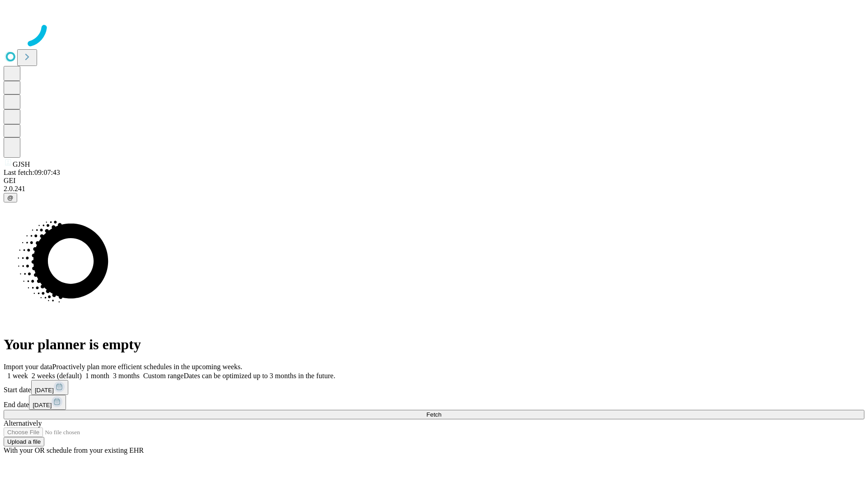 The width and height of the screenshot is (868, 488). Describe the element at coordinates (434, 181) in the screenshot. I see `div: GEI` at that location.